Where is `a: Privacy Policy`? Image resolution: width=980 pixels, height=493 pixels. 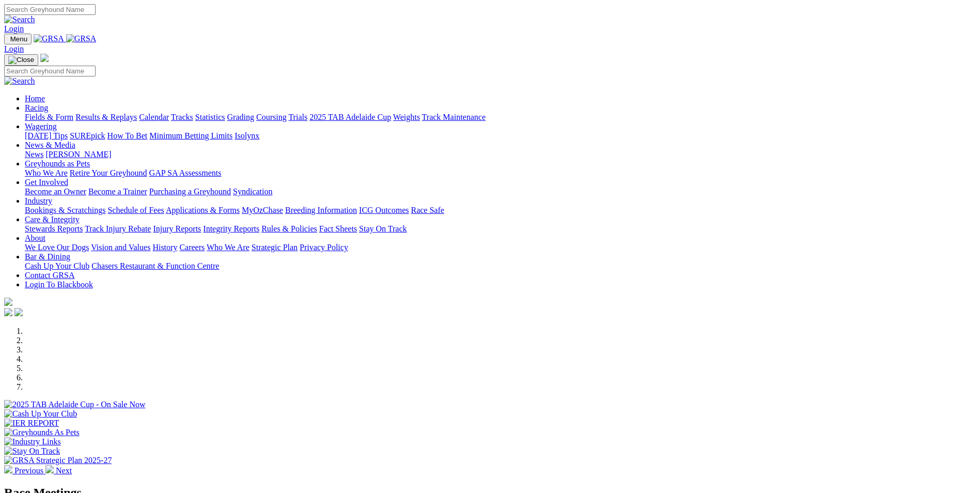 a: Privacy Policy is located at coordinates (324, 247).